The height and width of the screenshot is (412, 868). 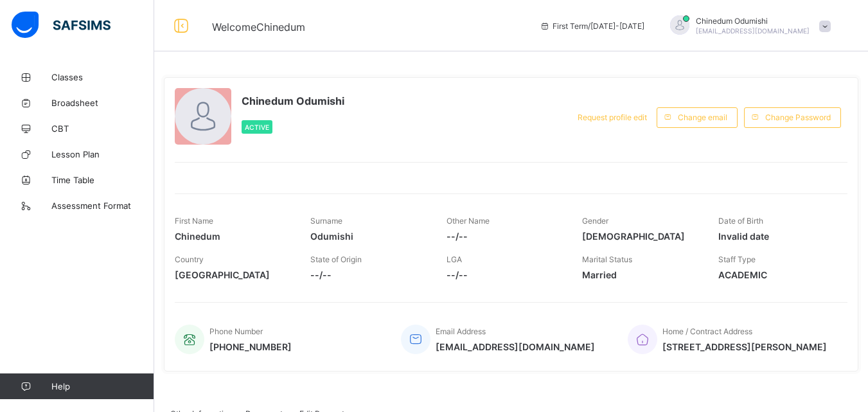 What do you see at coordinates (612, 117) in the screenshot?
I see `span: Request profile edit` at bounding box center [612, 117].